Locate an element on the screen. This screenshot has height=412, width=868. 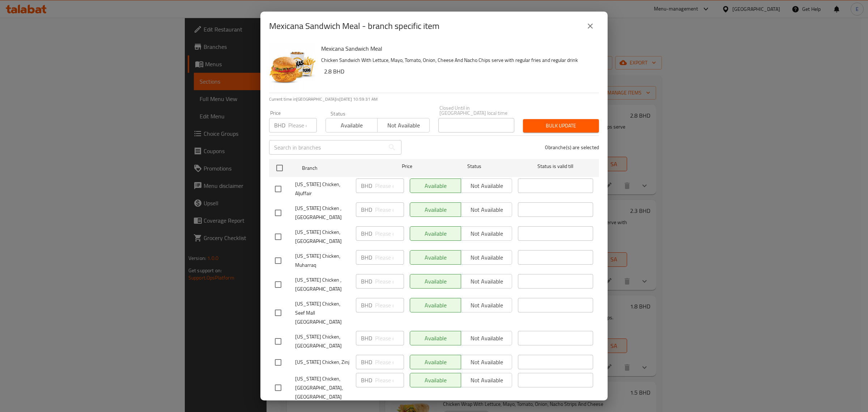
button: Bulk update is located at coordinates (561, 125).